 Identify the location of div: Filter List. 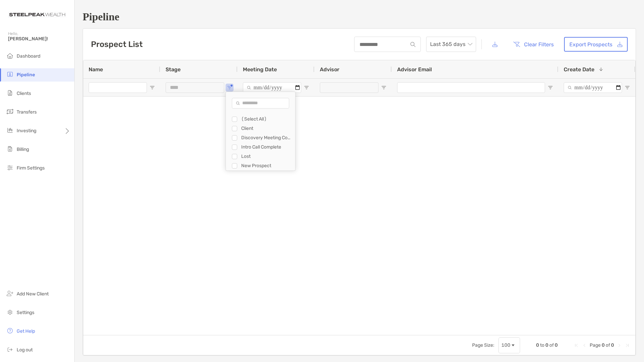
(261, 148).